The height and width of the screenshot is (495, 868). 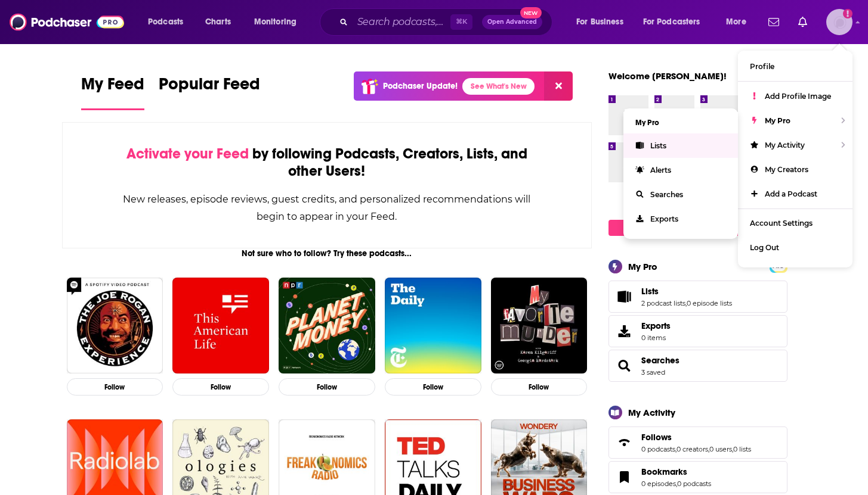 What do you see at coordinates (327, 326) in the screenshot?
I see `img: Planet Money` at bounding box center [327, 326].